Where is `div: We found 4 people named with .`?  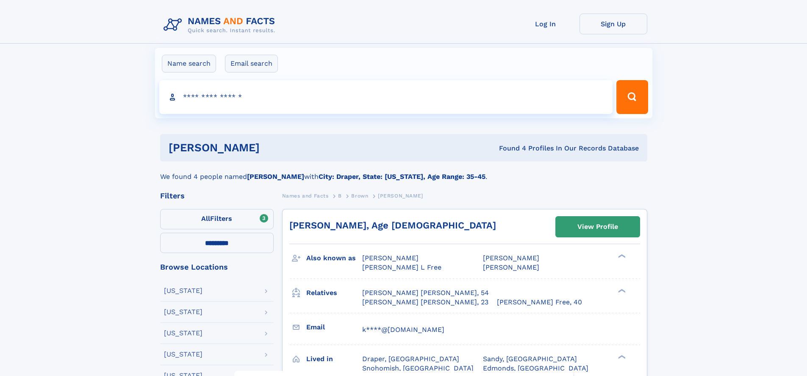
div: We found 4 people named with . is located at coordinates (404, 172).